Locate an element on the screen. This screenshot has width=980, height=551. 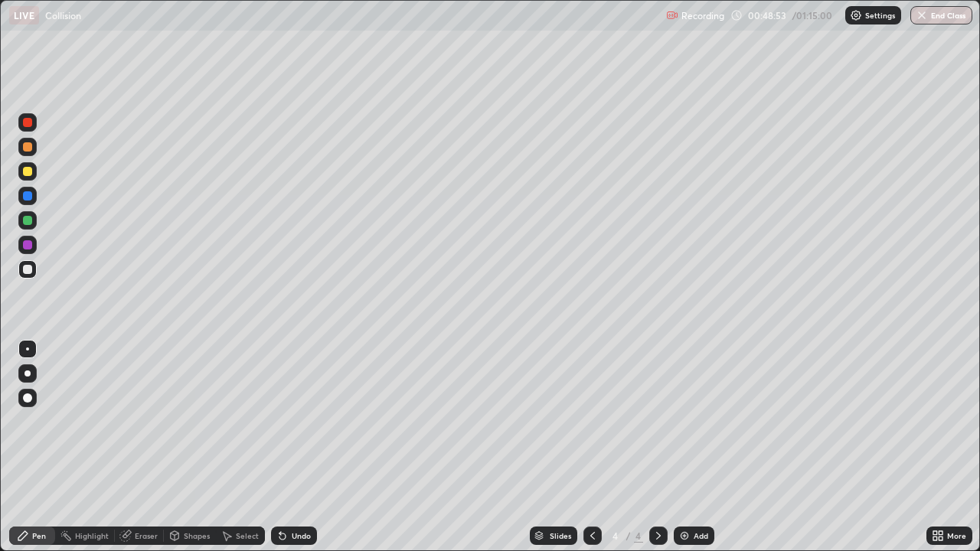
div: Undo is located at coordinates (300, 535).